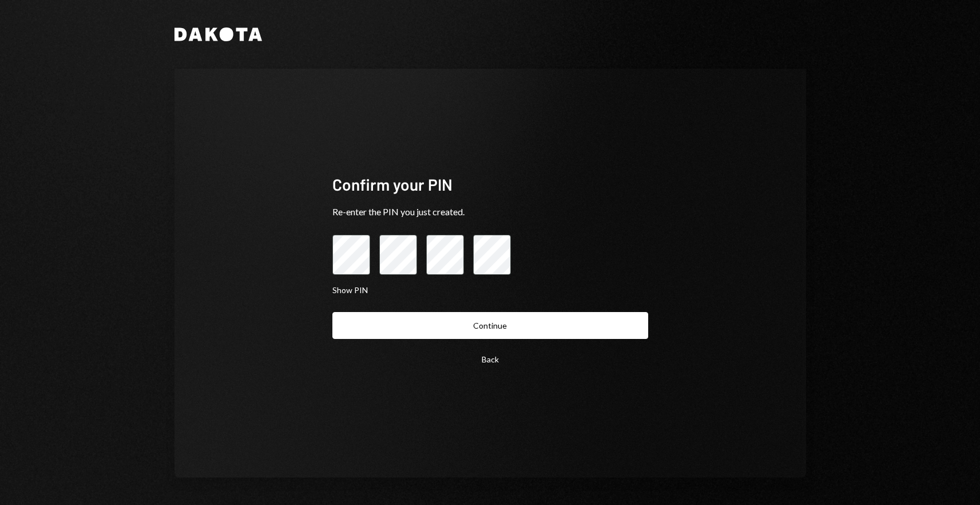 The width and height of the screenshot is (980, 505). What do you see at coordinates (492, 255) in the screenshot?
I see `input: pin code 4 of 4` at bounding box center [492, 255].